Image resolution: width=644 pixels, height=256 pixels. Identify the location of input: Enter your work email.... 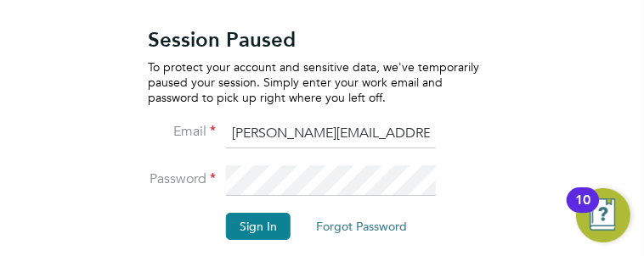
(330, 134).